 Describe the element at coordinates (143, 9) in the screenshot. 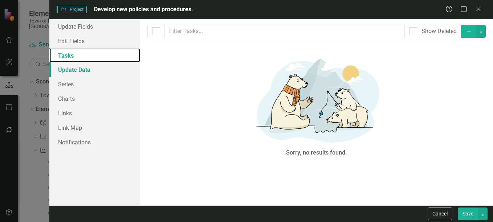

I see `span: Develop new policies and procedures.` at that location.